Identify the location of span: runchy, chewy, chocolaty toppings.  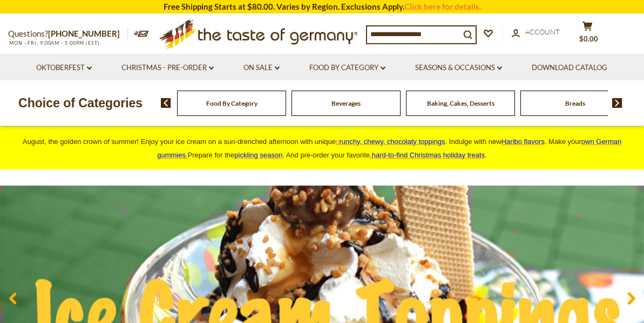
(392, 142).